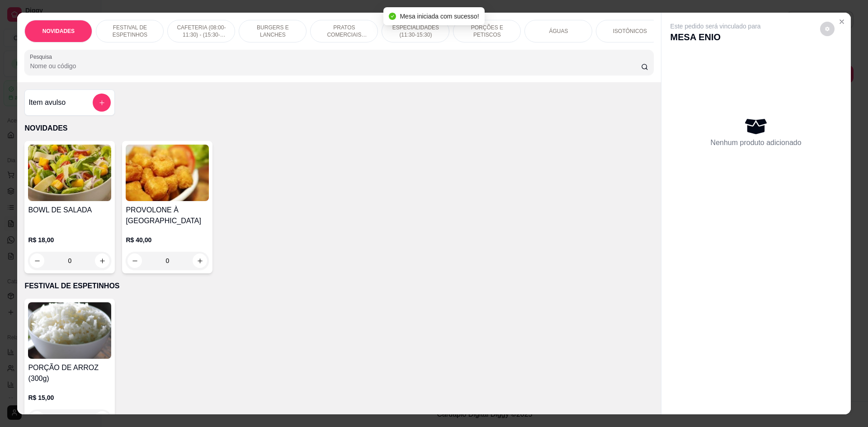 The height and width of the screenshot is (427, 868). Describe the element at coordinates (716, 26) in the screenshot. I see `p: Este pedido será vinculado para` at that location.